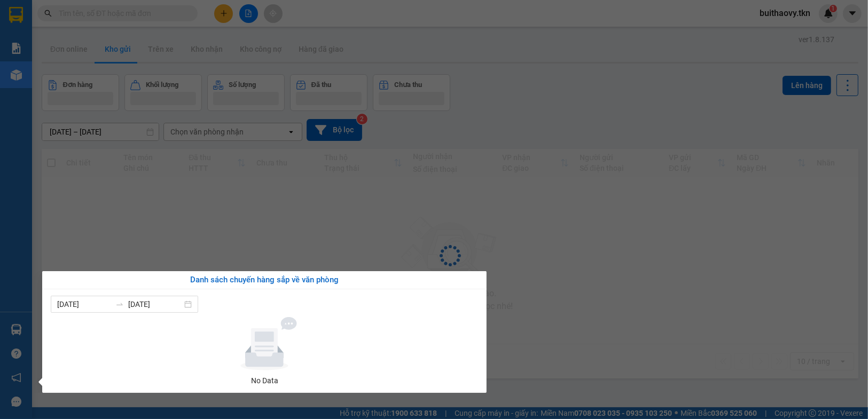 The width and height of the screenshot is (868, 419). What do you see at coordinates (264, 381) in the screenshot?
I see `div: No Data` at bounding box center [264, 381].